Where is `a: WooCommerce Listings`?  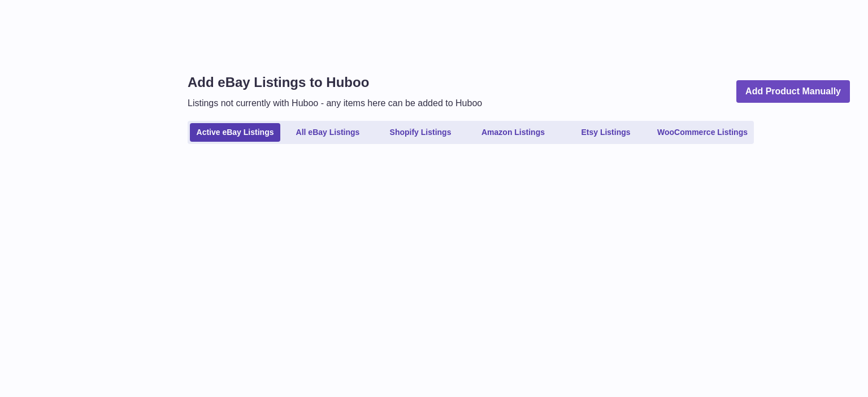
a: WooCommerce Listings is located at coordinates (702, 132).